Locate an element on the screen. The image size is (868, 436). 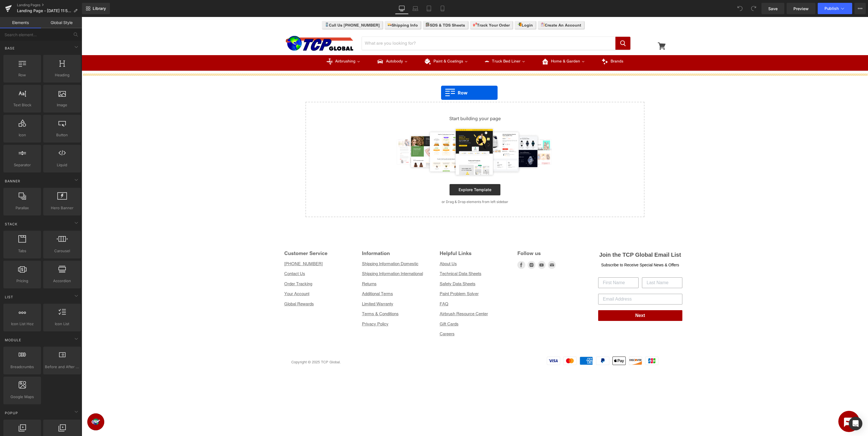
a: FAQ is located at coordinates (362, 287).